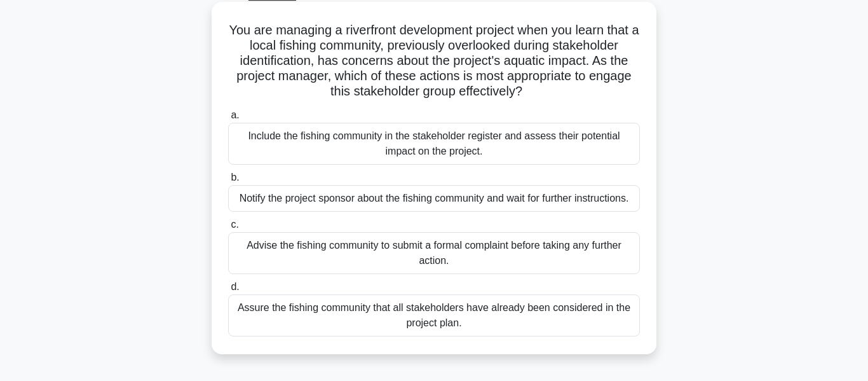  I want to click on div: Assure the fishing community that all stakeholders have already been considered in the project plan., so click(434, 316).